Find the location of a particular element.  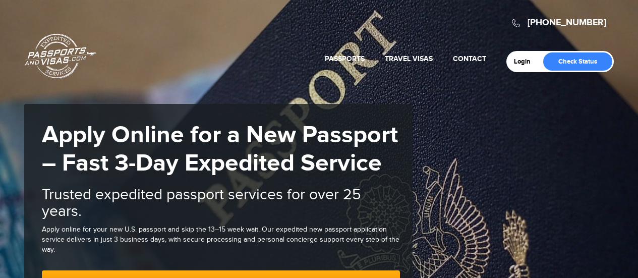

a: Travel Visas is located at coordinates (409, 59).